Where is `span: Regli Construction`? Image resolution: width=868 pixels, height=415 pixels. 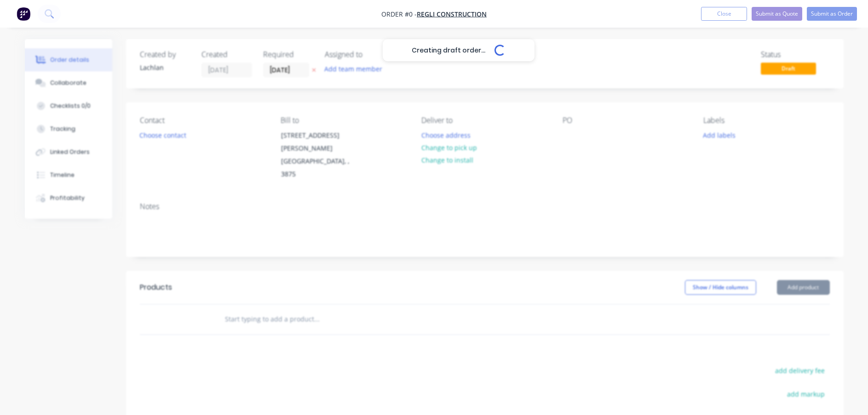 span: Regli Construction is located at coordinates (452, 14).